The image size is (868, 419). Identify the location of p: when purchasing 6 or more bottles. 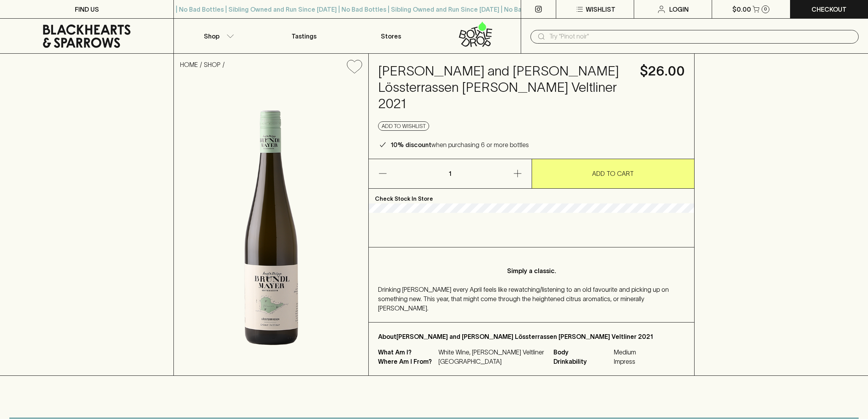
(459, 145).